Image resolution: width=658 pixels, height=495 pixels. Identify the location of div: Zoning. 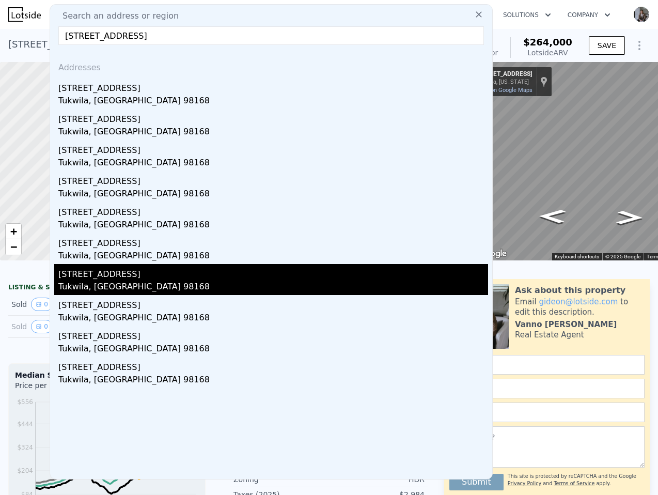
(281, 479).